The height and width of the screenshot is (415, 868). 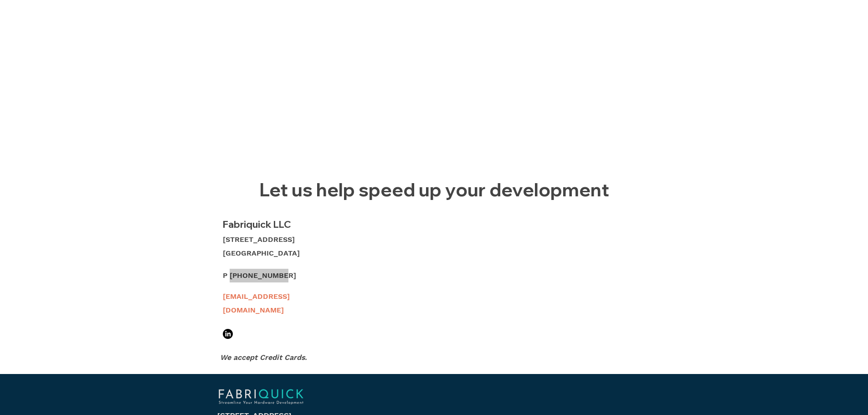 What do you see at coordinates (264, 357) in the screenshot?
I see `span: We accept Credit Cards.` at bounding box center [264, 357].